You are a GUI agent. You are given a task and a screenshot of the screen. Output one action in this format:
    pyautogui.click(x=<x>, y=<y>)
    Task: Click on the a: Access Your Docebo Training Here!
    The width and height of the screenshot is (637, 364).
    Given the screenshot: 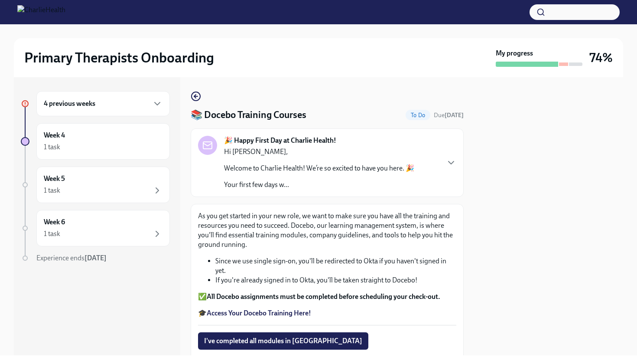 What is the action you would take?
    pyautogui.click(x=259, y=312)
    